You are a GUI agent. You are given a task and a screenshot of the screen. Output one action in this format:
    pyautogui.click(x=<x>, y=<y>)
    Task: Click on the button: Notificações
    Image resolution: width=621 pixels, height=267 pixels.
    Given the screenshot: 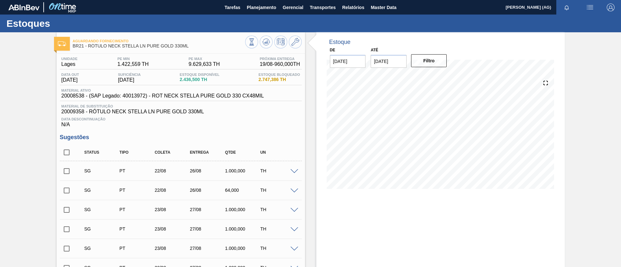 What is the action you would take?
    pyautogui.click(x=566, y=7)
    